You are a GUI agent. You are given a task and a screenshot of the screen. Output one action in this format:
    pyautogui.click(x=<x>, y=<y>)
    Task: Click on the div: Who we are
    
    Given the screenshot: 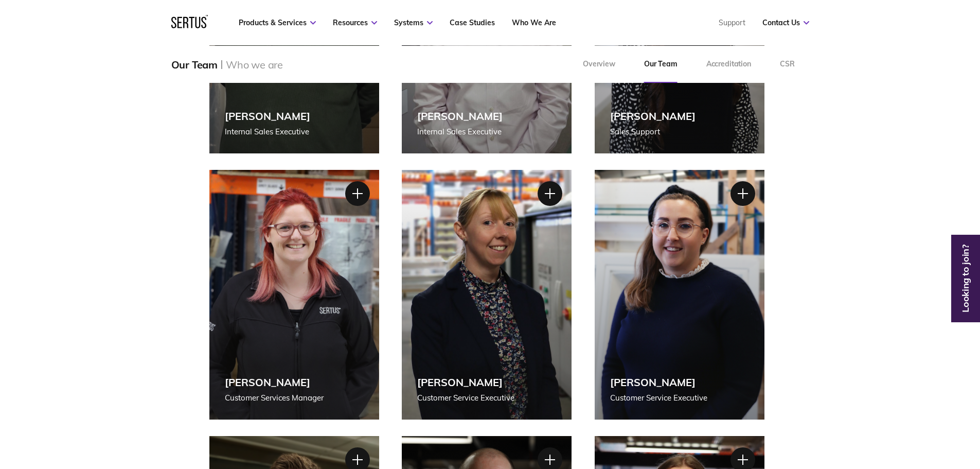 What is the action you would take?
    pyautogui.click(x=254, y=64)
    